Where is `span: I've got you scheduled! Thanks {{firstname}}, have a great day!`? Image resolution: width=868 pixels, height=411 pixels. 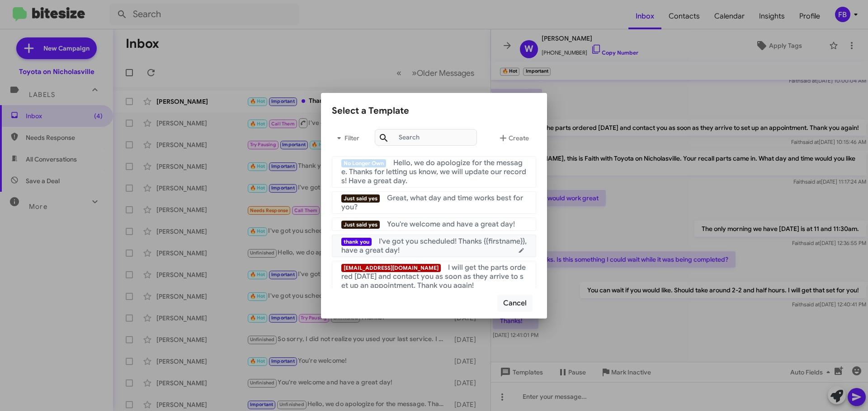 span: I've got you scheduled! Thanks {{firstname}}, have a great day! is located at coordinates (434, 247).